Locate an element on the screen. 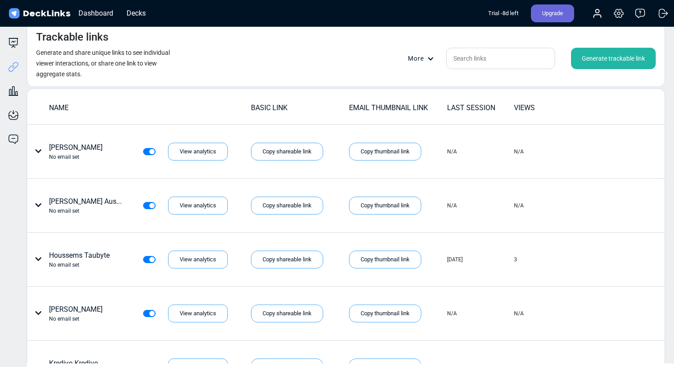 The height and width of the screenshot is (367, 674). div: 3 is located at coordinates (515, 259).